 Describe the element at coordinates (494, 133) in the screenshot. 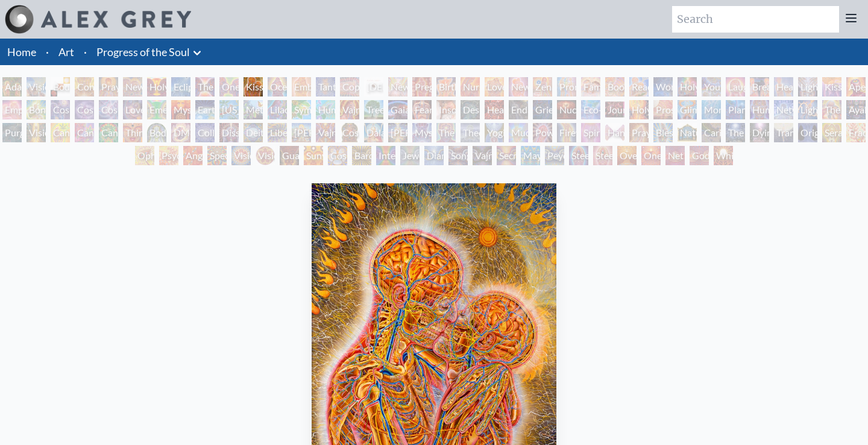

I see `div: Yogi & the Möbius Sphere` at that location.